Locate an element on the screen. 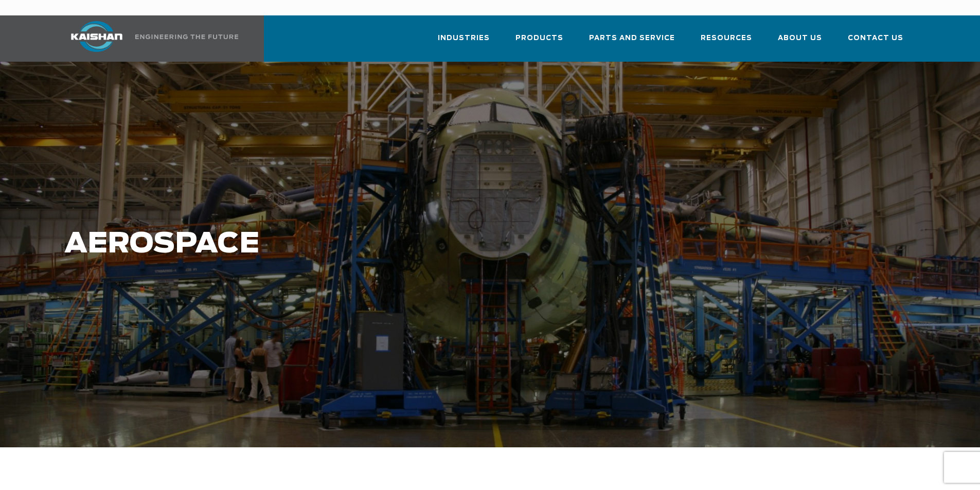 The width and height of the screenshot is (980, 490). span: Industries is located at coordinates (463, 38).